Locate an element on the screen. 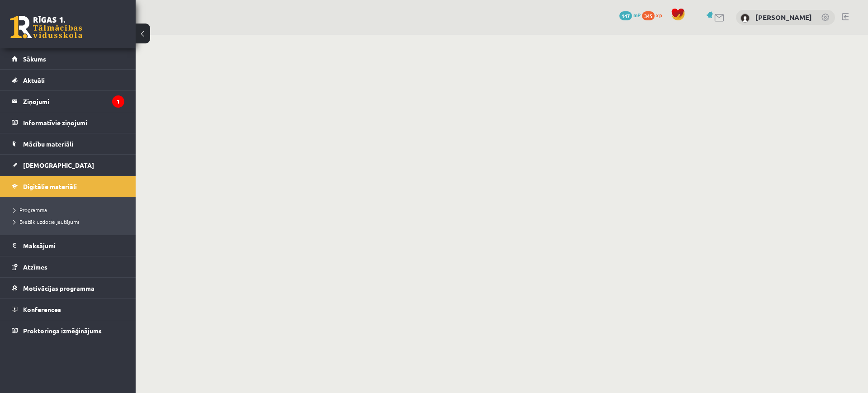 This screenshot has height=393, width=868. span: mP is located at coordinates (637, 15).